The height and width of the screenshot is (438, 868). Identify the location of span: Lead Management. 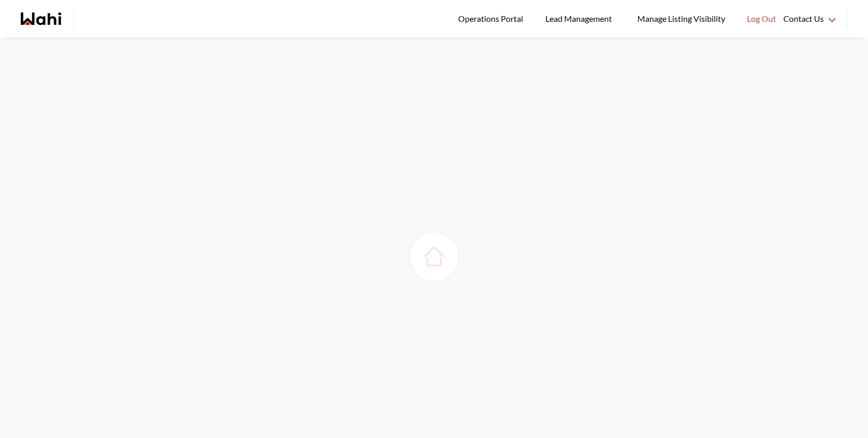
(580, 19).